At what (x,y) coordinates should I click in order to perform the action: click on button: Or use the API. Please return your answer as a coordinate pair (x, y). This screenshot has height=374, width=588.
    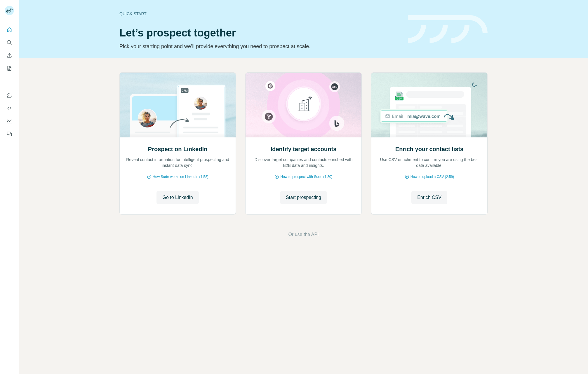
    Looking at the image, I should click on (303, 235).